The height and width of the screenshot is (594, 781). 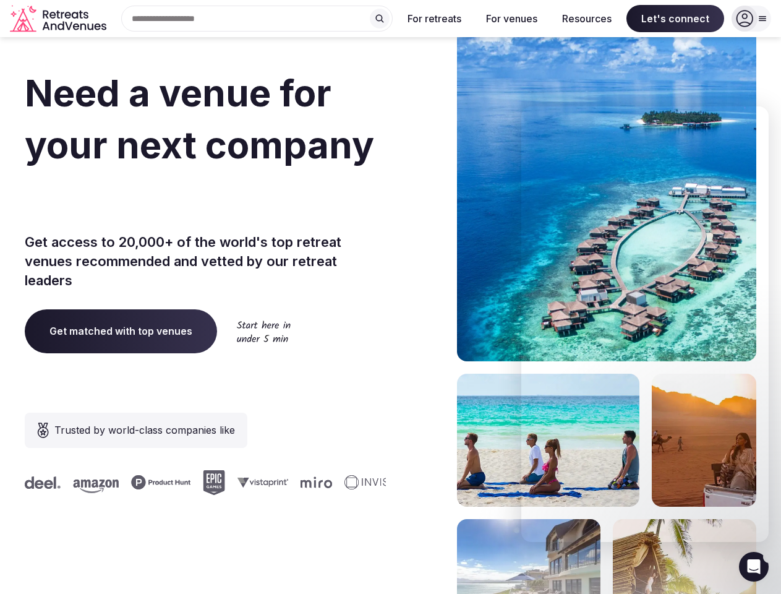 I want to click on span: Get matched with top venues, so click(x=121, y=331).